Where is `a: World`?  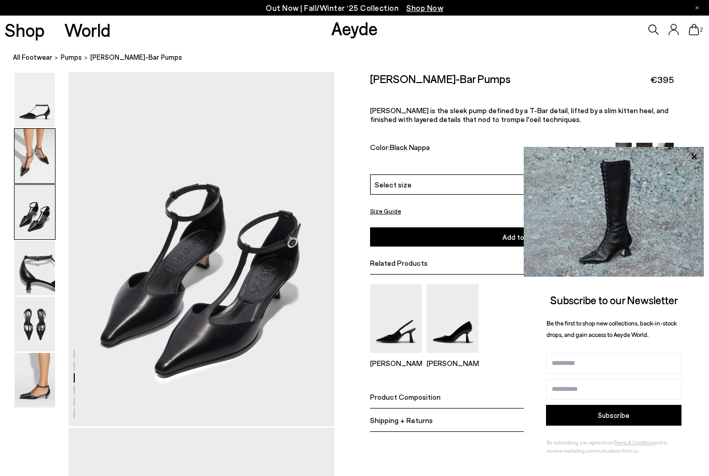 a: World is located at coordinates (87, 30).